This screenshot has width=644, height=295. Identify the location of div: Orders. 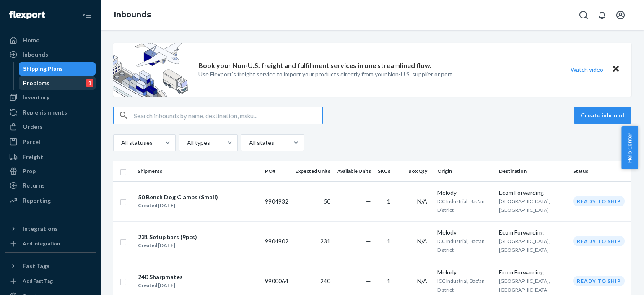
(33, 126).